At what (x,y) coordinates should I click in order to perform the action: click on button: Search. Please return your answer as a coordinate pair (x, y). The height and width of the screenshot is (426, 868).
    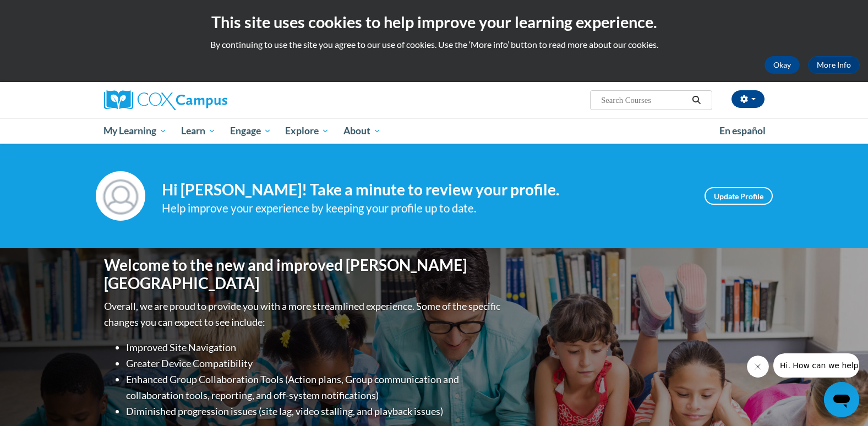
    Looking at the image, I should click on (696, 100).